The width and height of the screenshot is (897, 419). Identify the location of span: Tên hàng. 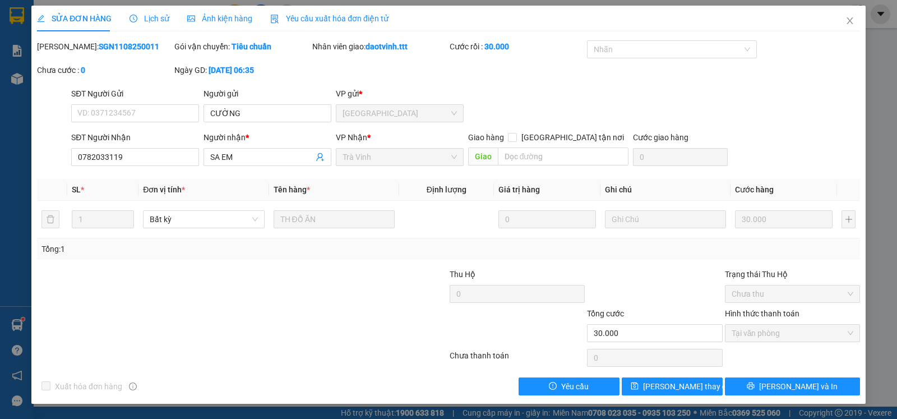
(292, 190).